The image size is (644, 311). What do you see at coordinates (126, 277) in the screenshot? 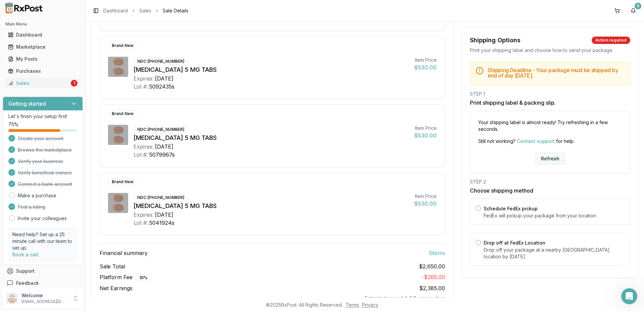
I see `span: Platform Fee` at bounding box center [126, 277].